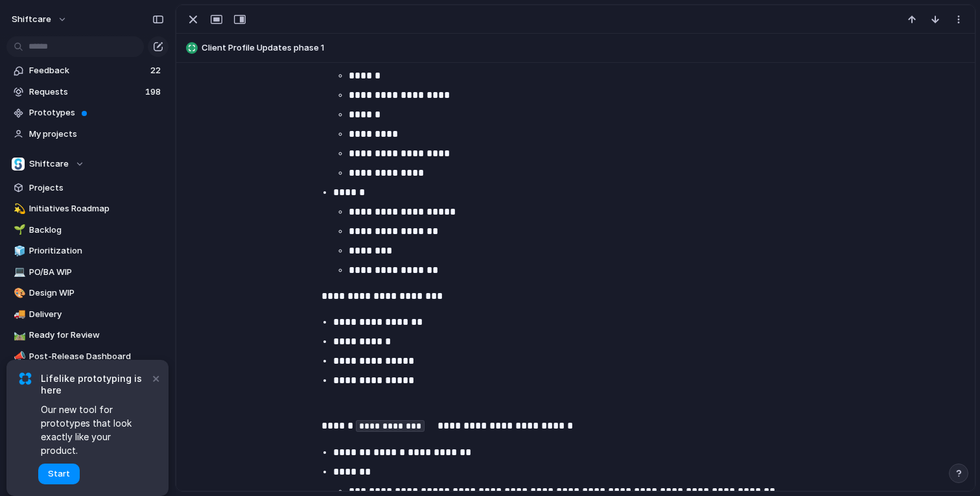 The image size is (980, 496). What do you see at coordinates (88, 92) in the screenshot?
I see `a: Requests198` at bounding box center [88, 92].